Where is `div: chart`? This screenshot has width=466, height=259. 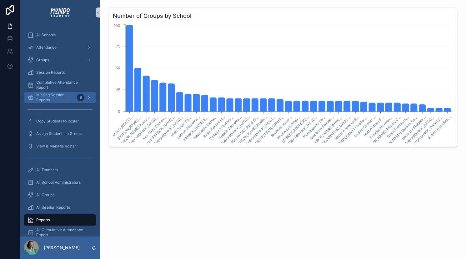
div: chart is located at coordinates (283, 83).